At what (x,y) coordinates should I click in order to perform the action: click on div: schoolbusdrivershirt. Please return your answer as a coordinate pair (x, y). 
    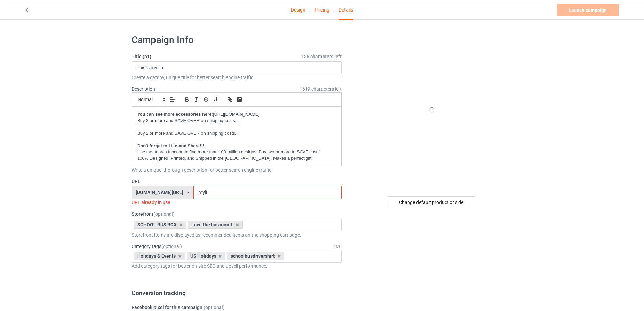
    Looking at the image, I should click on (256, 256).